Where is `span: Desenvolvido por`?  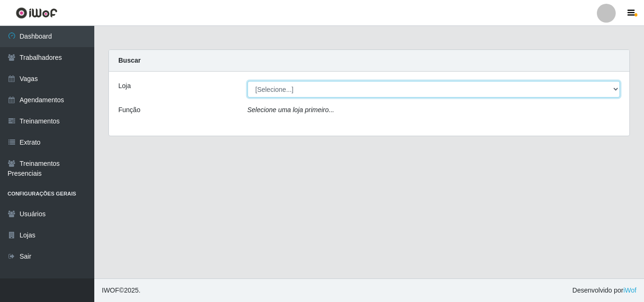 span: Desenvolvido por is located at coordinates (605, 290).